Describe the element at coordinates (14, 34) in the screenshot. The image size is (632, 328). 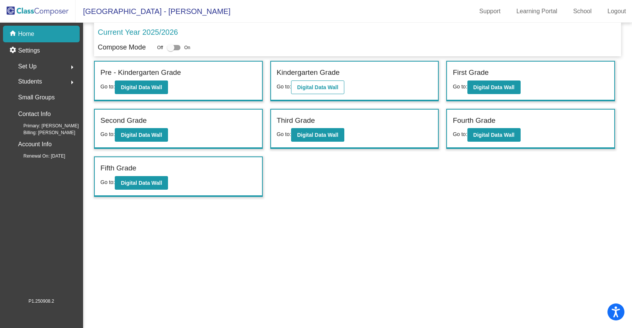
I see `mat-icon: home` at that location.